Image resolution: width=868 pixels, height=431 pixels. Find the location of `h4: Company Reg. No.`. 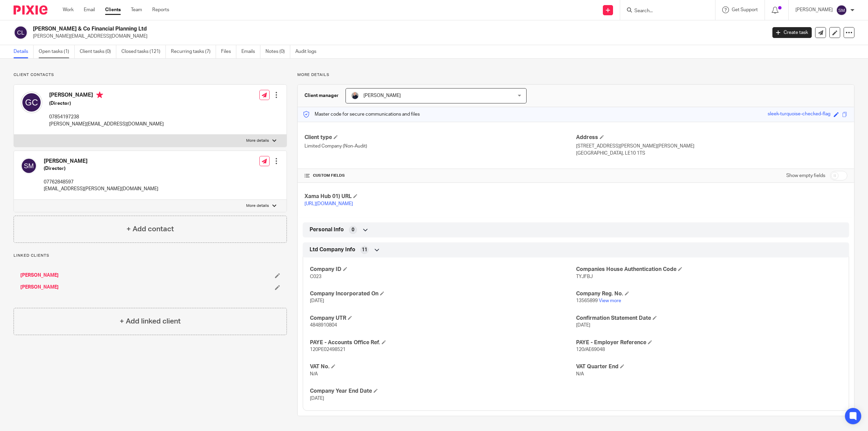

h4: Company Reg. No. is located at coordinates (709, 293).